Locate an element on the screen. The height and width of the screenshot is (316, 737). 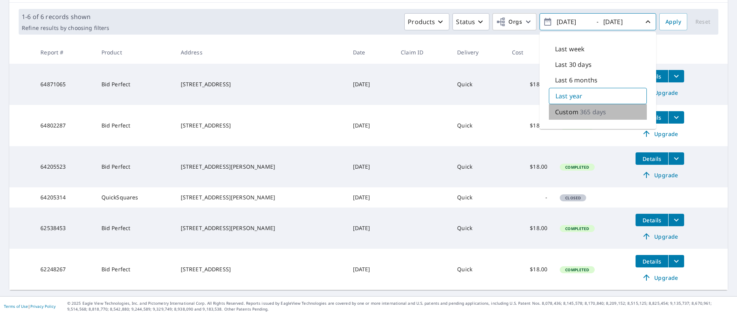
td: 64205314 is located at coordinates (65, 197).